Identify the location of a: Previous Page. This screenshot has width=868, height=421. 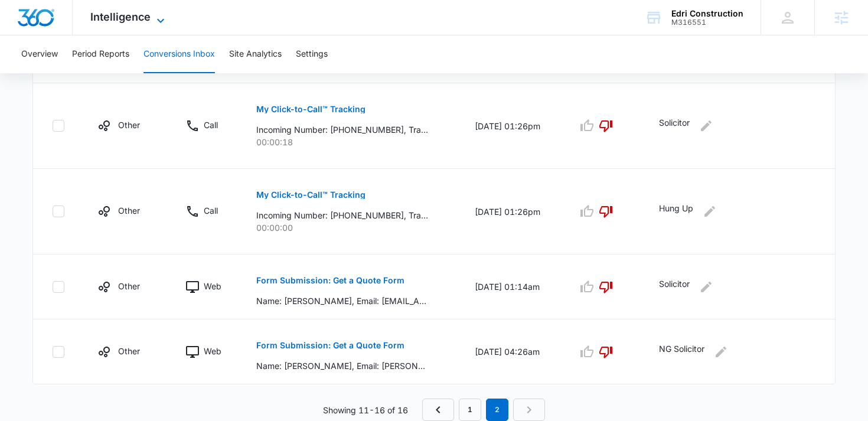
(438, 410).